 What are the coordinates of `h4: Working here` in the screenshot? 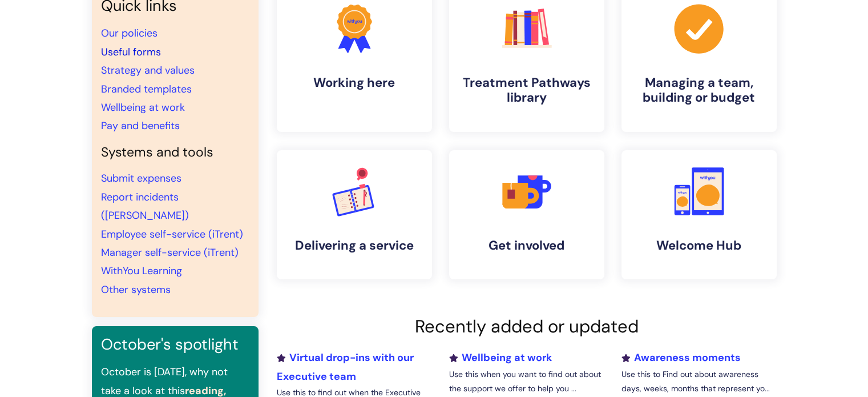 It's located at (354, 83).